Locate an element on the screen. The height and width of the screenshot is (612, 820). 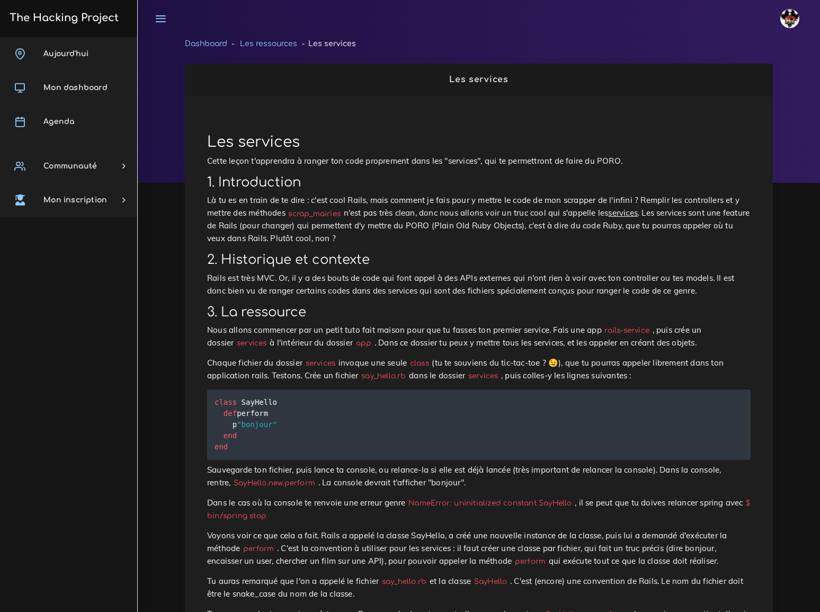
h2: 2. Historique et contexte is located at coordinates (479, 259).